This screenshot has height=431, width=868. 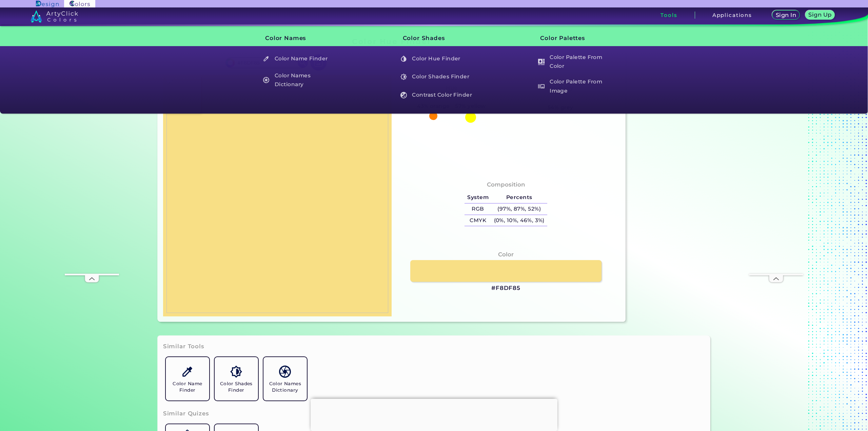 I want to click on h5: Sign Up, so click(x=820, y=15).